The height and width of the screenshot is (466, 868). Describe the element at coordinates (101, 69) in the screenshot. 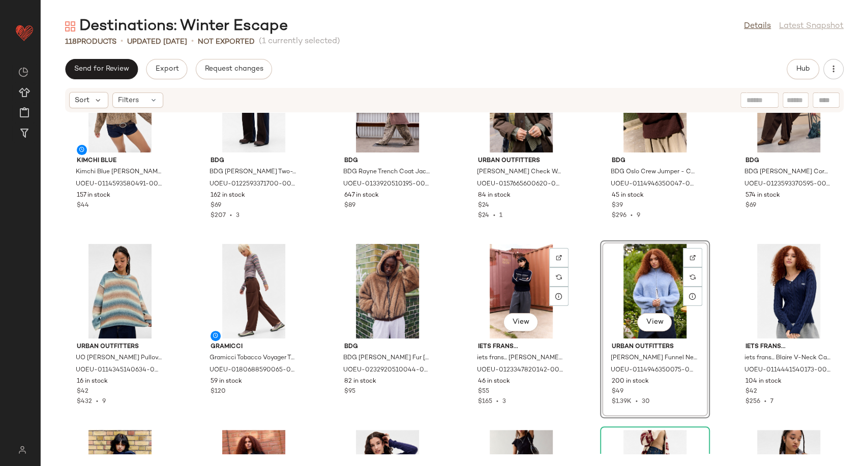

I see `button: Send for Review` at that location.